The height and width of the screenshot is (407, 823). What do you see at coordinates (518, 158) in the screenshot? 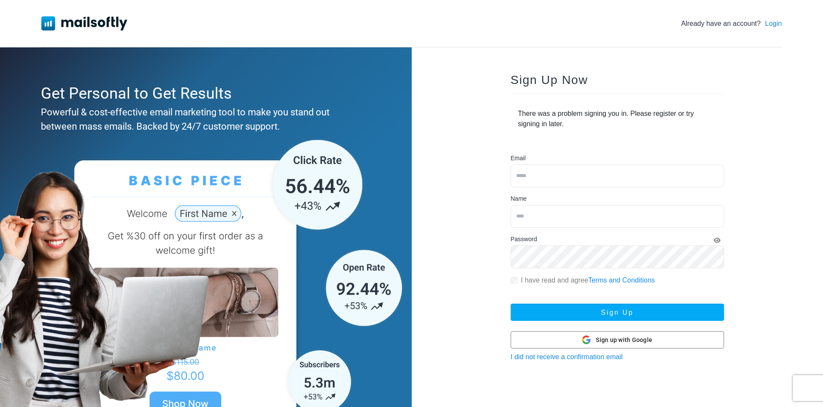
I see `label: Email` at bounding box center [518, 158].